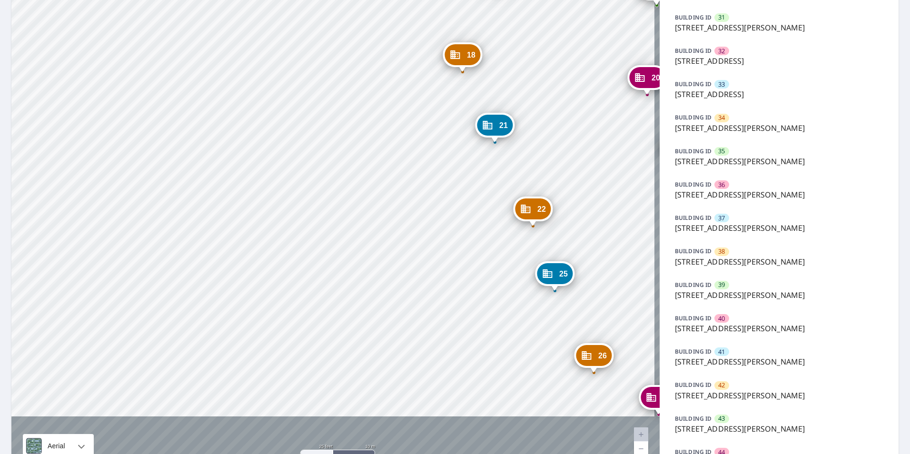  I want to click on span: 25, so click(564, 274).